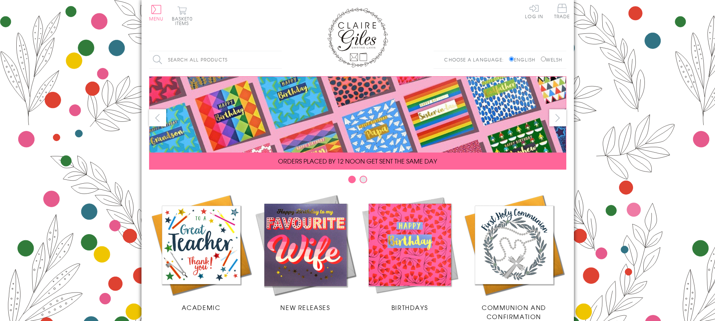  What do you see at coordinates (410, 252) in the screenshot?
I see `a: Birthdays` at bounding box center [410, 252].